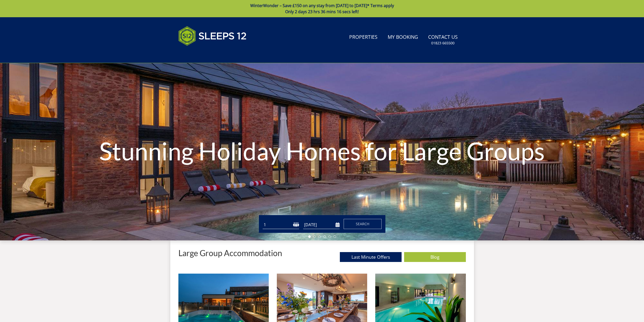  What do you see at coordinates (321, 225) in the screenshot?
I see `input: Arrival Date` at bounding box center [321, 225].